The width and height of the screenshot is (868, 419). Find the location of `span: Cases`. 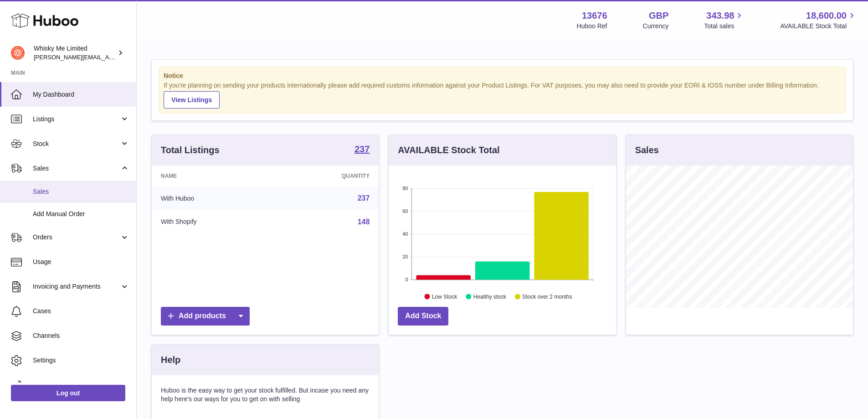

span: Cases is located at coordinates (81, 311).